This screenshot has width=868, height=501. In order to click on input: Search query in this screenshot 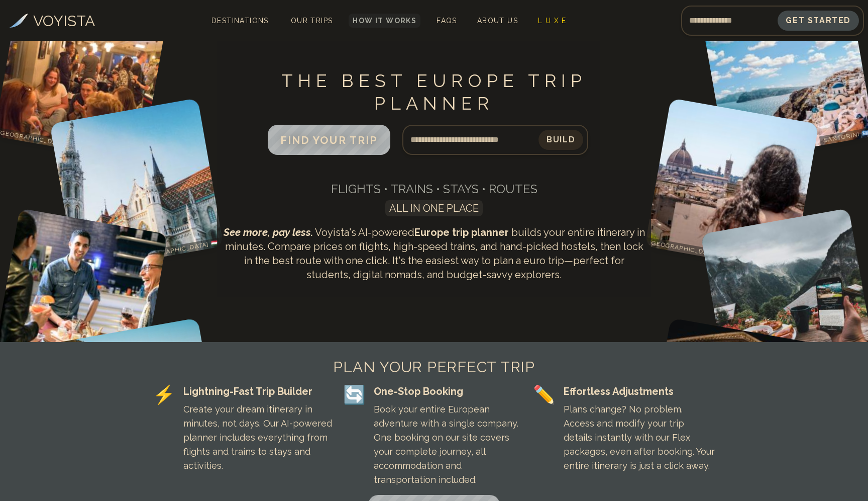, I will do `click(471, 140)`.